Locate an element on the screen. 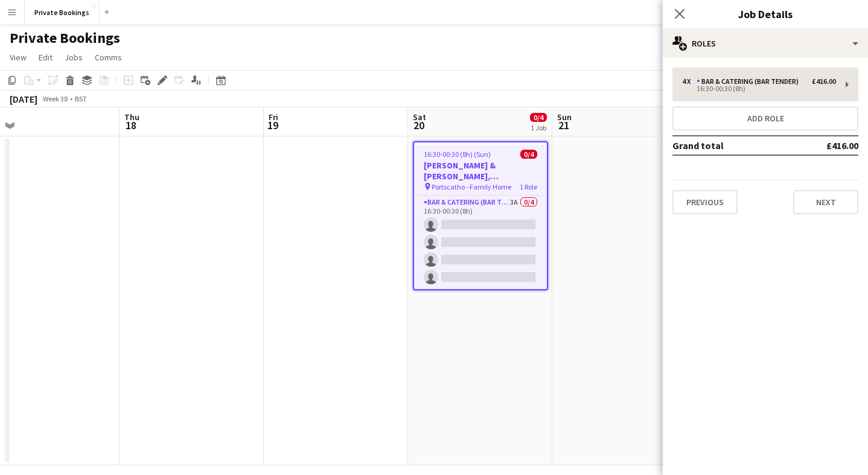 The width and height of the screenshot is (868, 475). span: 21 is located at coordinates (563, 125).